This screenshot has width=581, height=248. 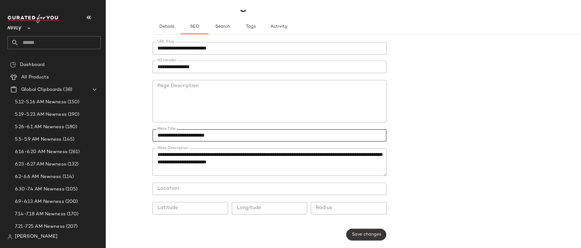 I want to click on span: (132), so click(x=73, y=164).